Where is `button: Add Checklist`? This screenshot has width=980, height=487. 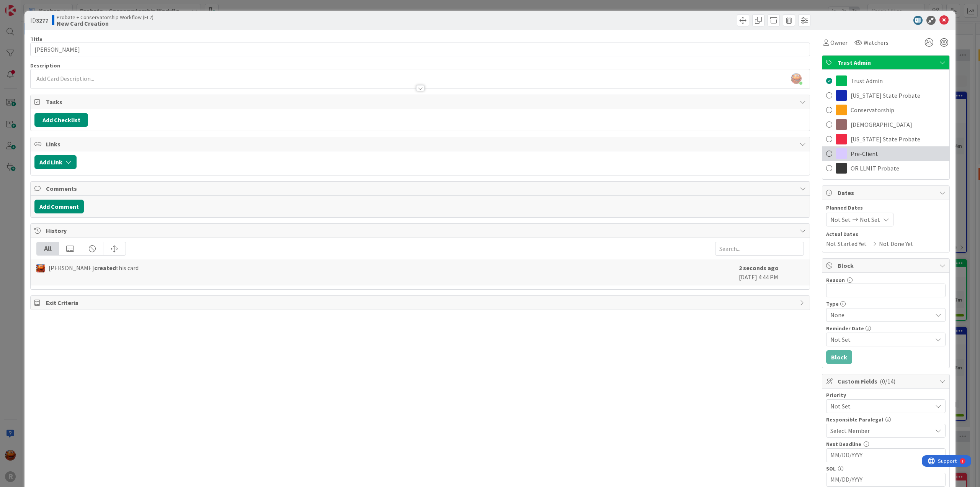
button: Add Checklist is located at coordinates (61, 120).